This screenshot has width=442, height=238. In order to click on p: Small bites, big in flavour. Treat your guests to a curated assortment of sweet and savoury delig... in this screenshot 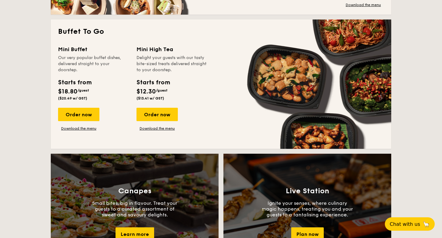, I will do `click(135, 209)`.